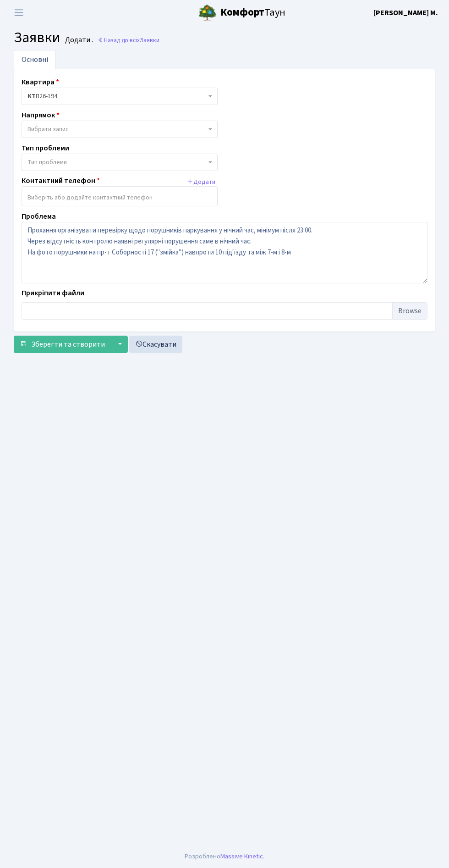 The image size is (449, 868). What do you see at coordinates (68, 345) in the screenshot?
I see `span: Зберегти та створити` at bounding box center [68, 345].